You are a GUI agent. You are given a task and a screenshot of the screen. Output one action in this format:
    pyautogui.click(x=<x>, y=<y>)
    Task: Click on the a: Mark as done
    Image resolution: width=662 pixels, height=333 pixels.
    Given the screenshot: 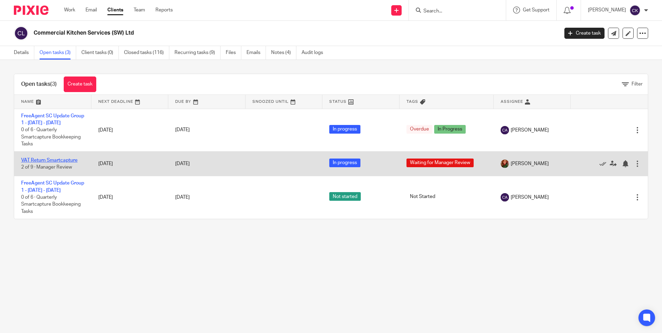 What is the action you would take?
    pyautogui.click(x=604, y=164)
    